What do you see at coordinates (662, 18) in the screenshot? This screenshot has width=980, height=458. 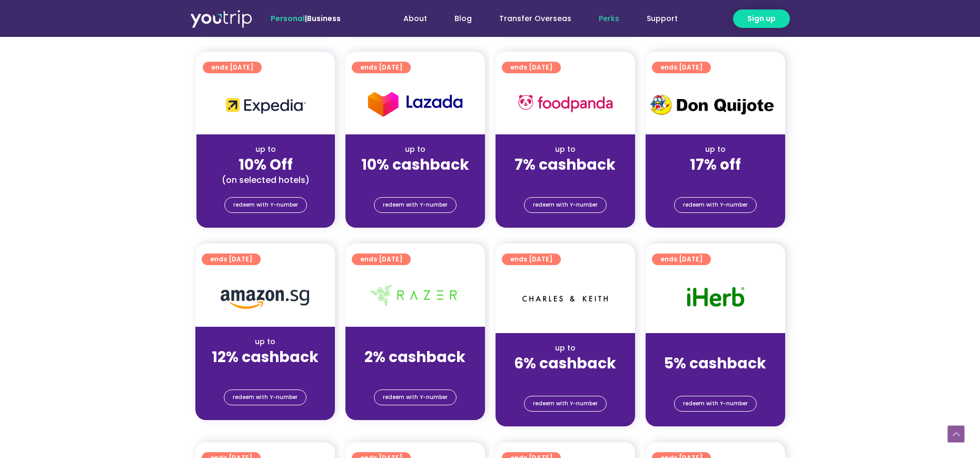 I see `a: Support` at bounding box center [662, 18].